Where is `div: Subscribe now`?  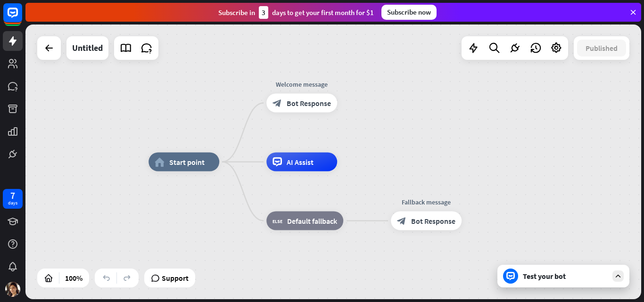
div: Subscribe now is located at coordinates (409, 13).